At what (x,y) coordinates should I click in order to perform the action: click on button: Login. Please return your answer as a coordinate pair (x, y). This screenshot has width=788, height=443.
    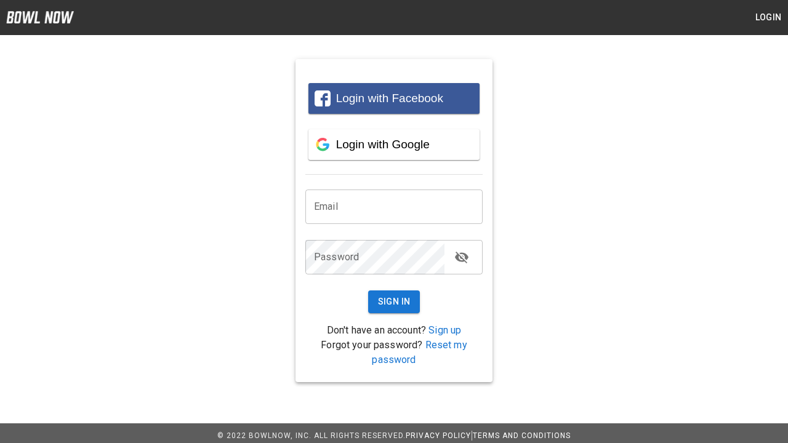
    Looking at the image, I should click on (769, 17).